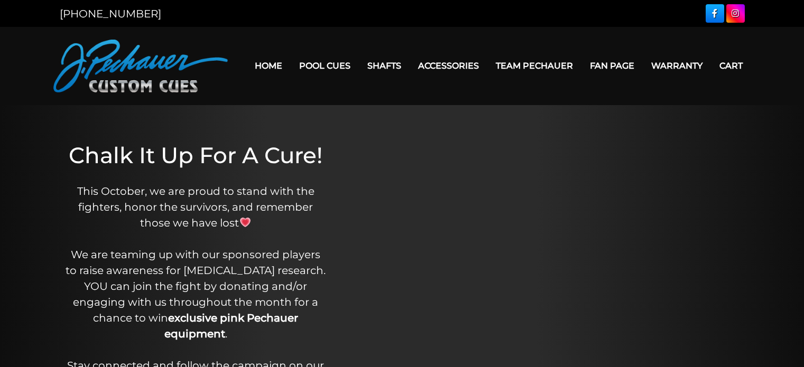 The height and width of the screenshot is (367, 804). I want to click on a: Home, so click(269, 66).